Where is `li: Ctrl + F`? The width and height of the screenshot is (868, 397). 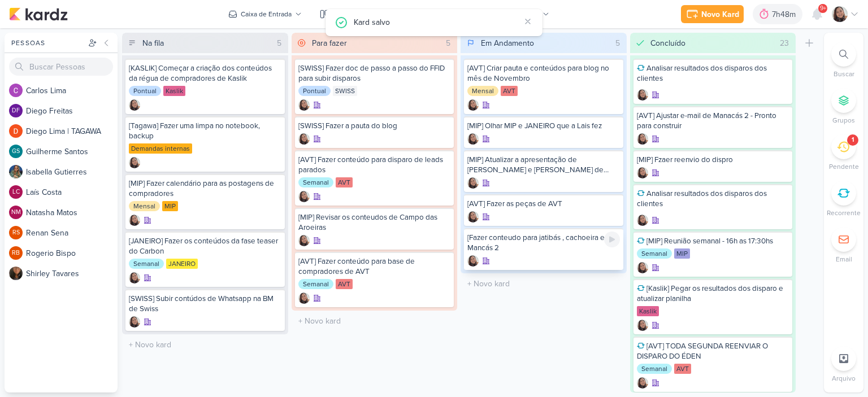
li: Ctrl + F is located at coordinates (844, 61).